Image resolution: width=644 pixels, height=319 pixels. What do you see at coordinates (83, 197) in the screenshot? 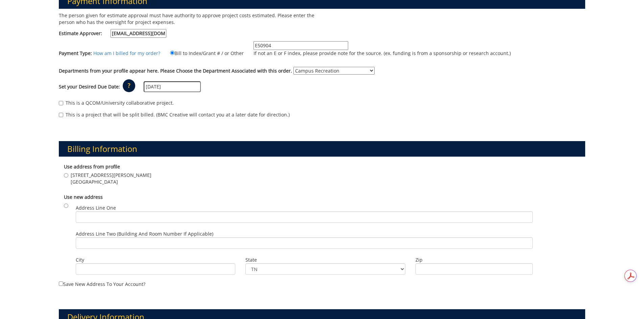
I see `b: Use new address` at bounding box center [83, 197].